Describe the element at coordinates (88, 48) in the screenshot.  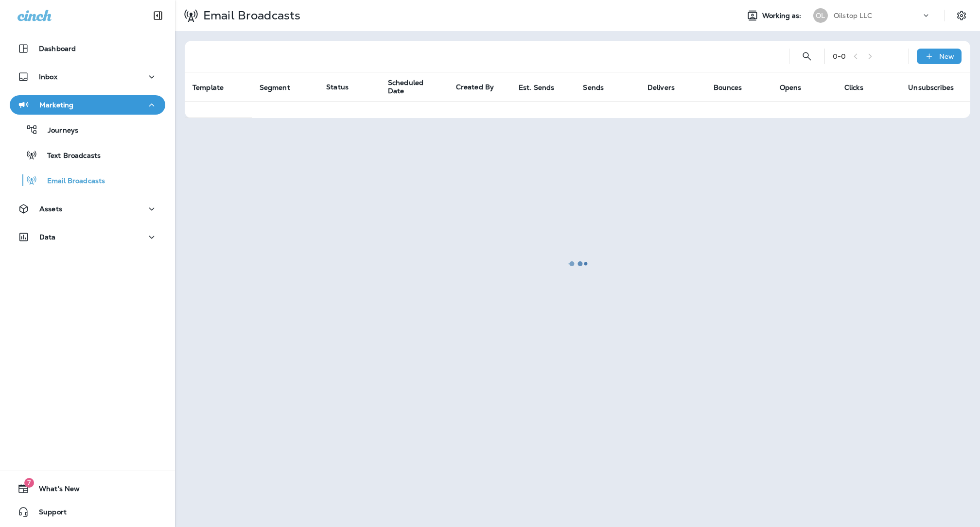
I see `button: Dashboard` at that location.